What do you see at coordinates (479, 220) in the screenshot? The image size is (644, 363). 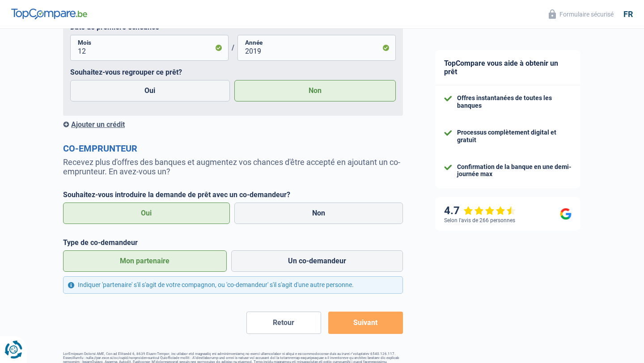 I see `div: Selon l’avis de 266 personnes` at bounding box center [479, 220].